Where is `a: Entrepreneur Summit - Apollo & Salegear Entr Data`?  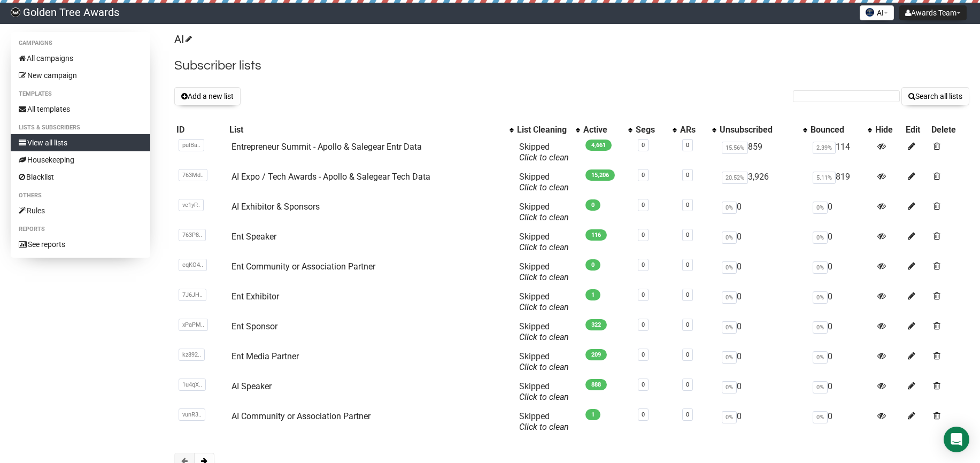 a: Entrepreneur Summit - Apollo & Salegear Entr Data is located at coordinates (327, 146).